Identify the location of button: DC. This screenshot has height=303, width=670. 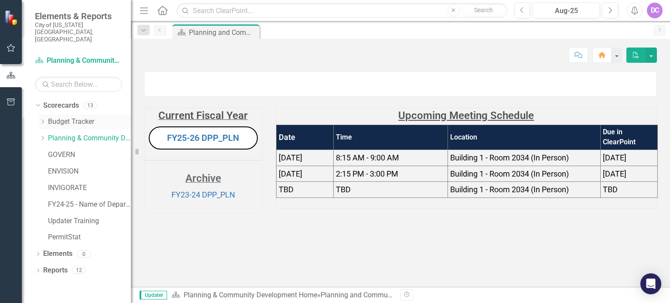
(655, 10).